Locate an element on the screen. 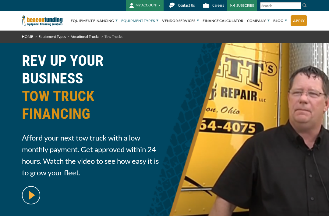 This screenshot has width=329, height=216. img: Search is located at coordinates (305, 5).